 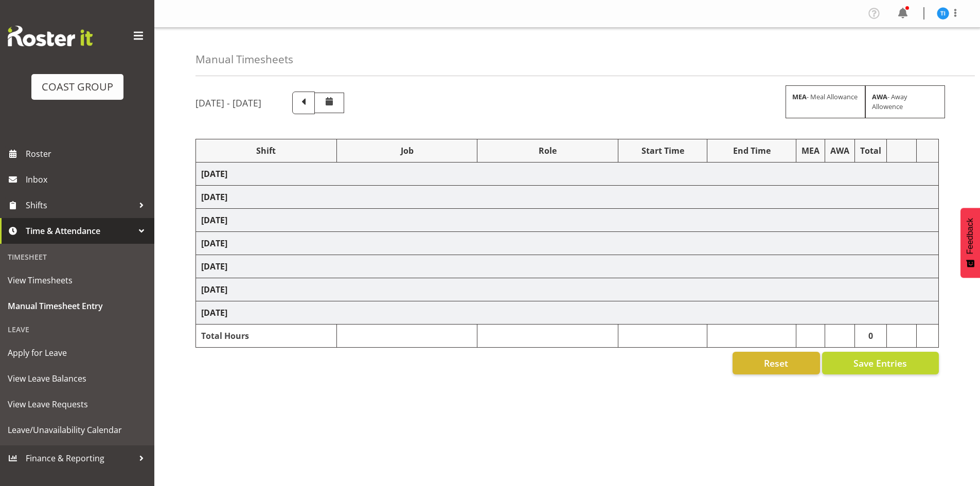 I want to click on div: MEA, so click(x=810, y=151).